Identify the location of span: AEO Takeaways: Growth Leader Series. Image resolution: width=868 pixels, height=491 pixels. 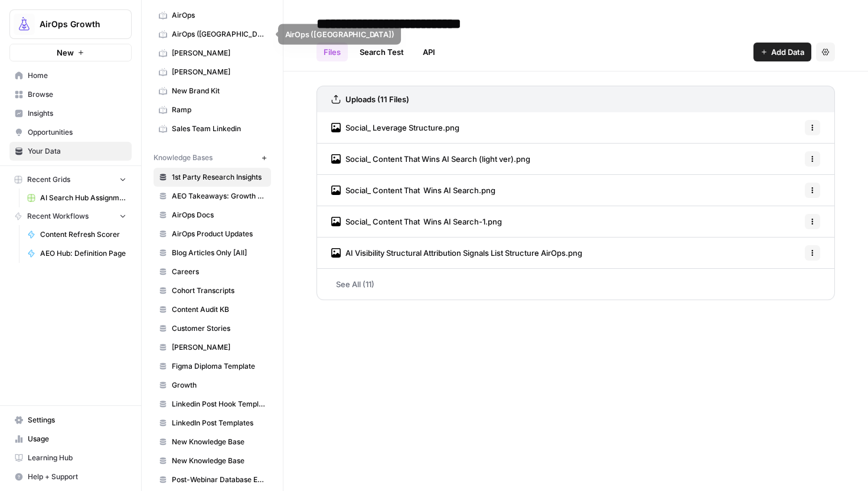
(219, 196).